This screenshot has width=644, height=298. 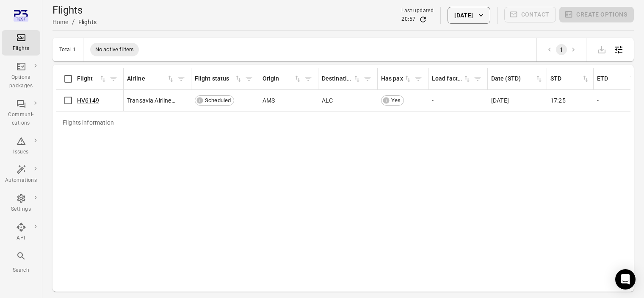 What do you see at coordinates (558, 101) in the screenshot?
I see `span: 17:25` at bounding box center [558, 101].